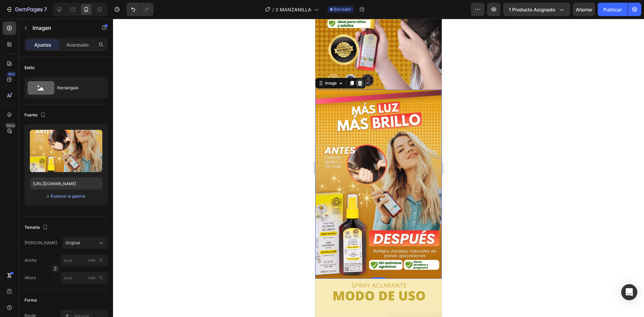  I want to click on font: Publicar, so click(613, 9).